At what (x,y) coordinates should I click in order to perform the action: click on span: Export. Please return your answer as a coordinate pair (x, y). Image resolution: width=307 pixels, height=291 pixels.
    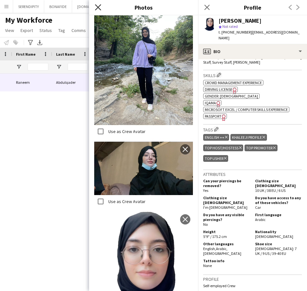
    Looking at the image, I should click on (27, 30).